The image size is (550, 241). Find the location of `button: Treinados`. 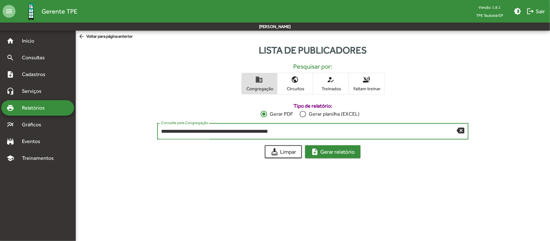

button: Treinados is located at coordinates (331, 83).